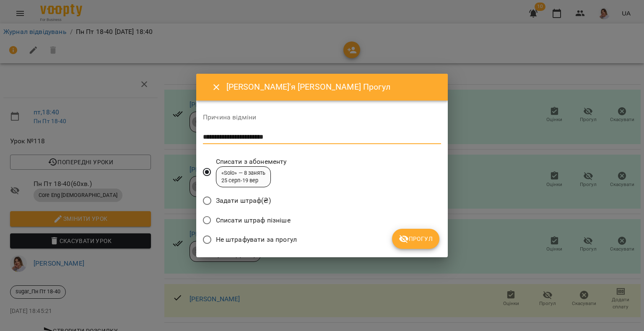 The image size is (644, 331). What do you see at coordinates (243, 177) in the screenshot?
I see `div: «Solo» — 8 занять 25 серп - 19 вер` at bounding box center [243, 177].